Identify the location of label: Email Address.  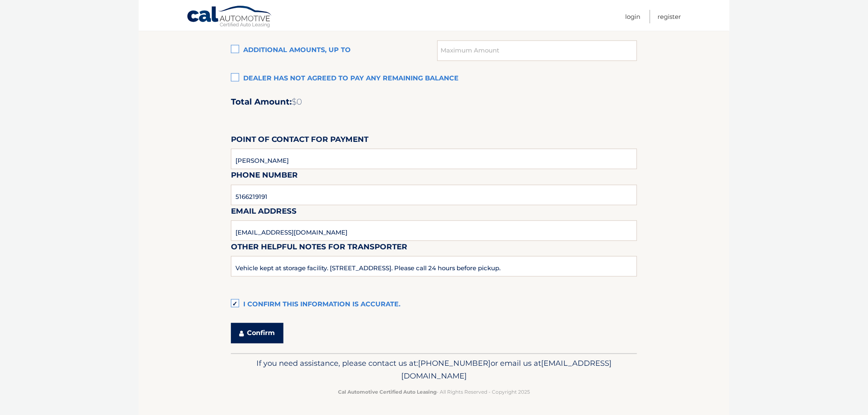
(263, 213).